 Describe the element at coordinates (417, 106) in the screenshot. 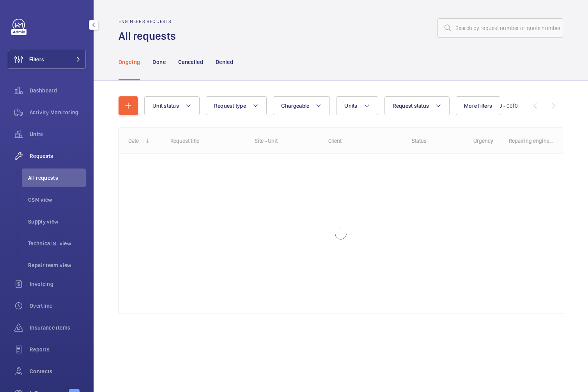

I see `button: Request status` at that location.